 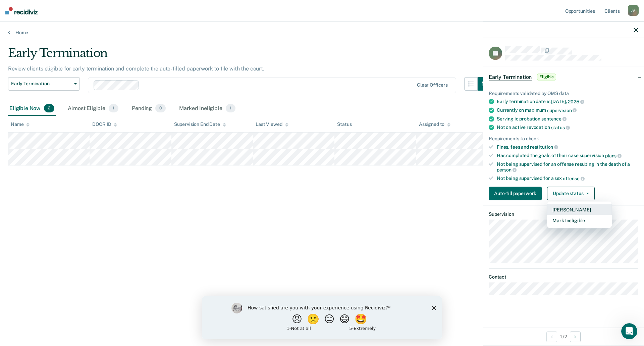 What do you see at coordinates (143, 23) in the screenshot?
I see `button: 4` at bounding box center [143, 23].